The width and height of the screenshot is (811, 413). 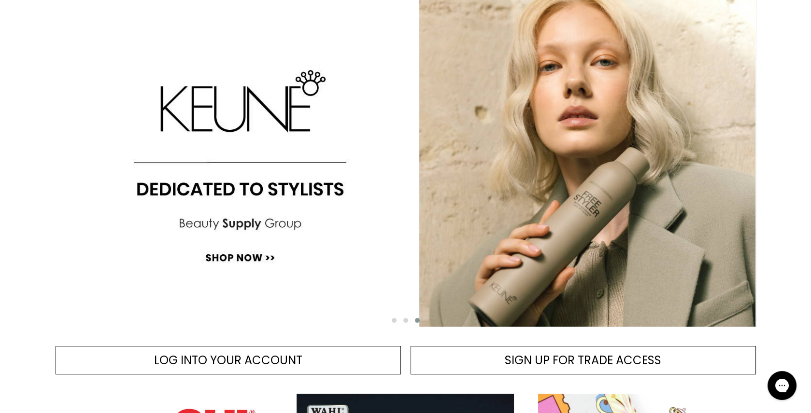 I want to click on a: SIGN UP FOR TRADE ACCESS, so click(x=583, y=361).